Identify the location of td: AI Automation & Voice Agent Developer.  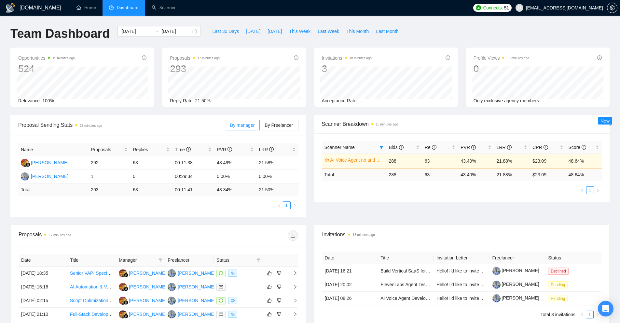
(92, 287).